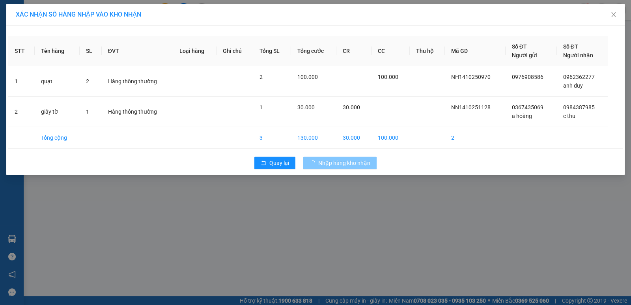 The height and width of the screenshot is (305, 631). I want to click on th: Mã GD, so click(475, 51).